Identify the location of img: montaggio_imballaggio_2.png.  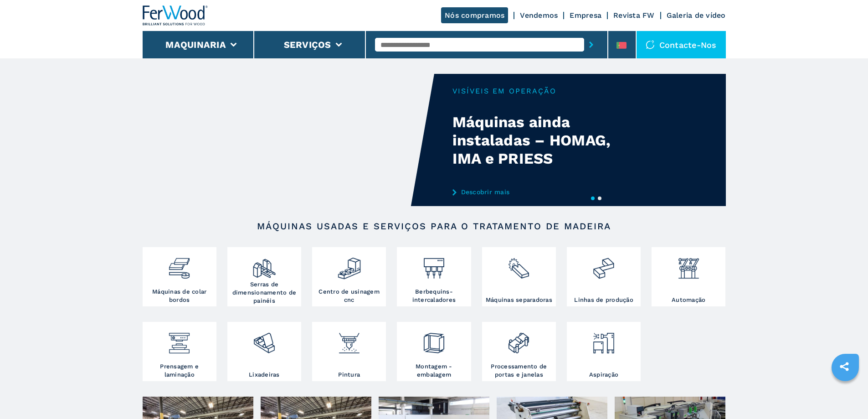
(434, 340).